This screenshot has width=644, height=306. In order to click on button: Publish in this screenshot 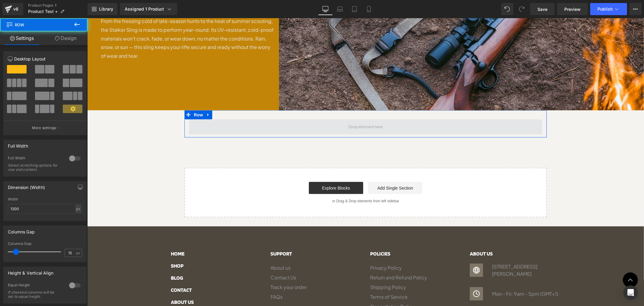, I will do `click(609, 9)`.